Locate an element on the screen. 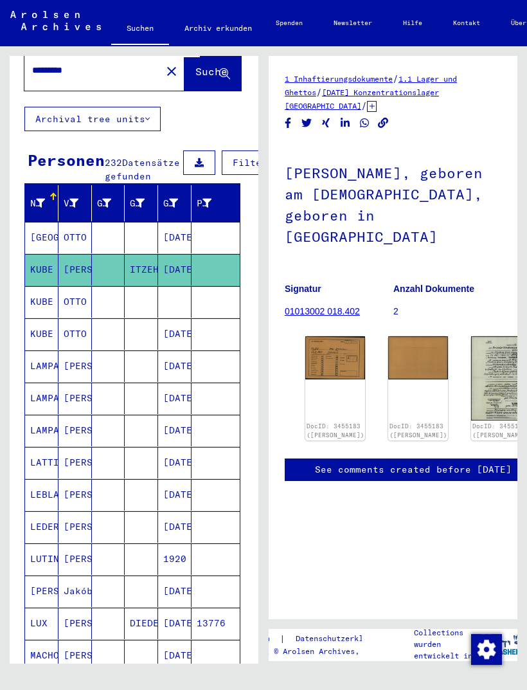 The height and width of the screenshot is (690, 527). img: Arolsen_neg.svg is located at coordinates (55, 21).